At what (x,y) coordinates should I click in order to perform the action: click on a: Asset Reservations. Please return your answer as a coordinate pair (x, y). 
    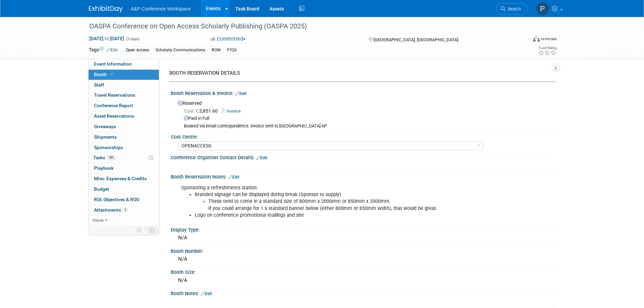
    Looking at the image, I should click on (124, 116).